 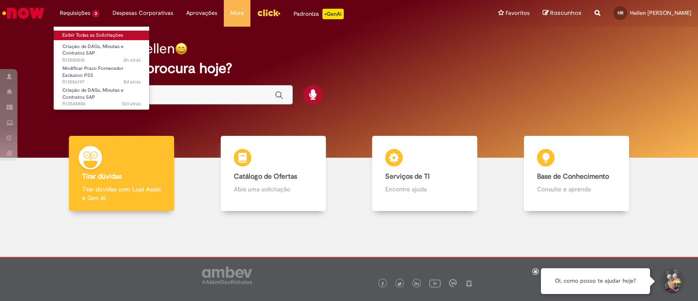 What do you see at coordinates (573, 176) in the screenshot?
I see `b: Base de Conhecimento` at bounding box center [573, 176].